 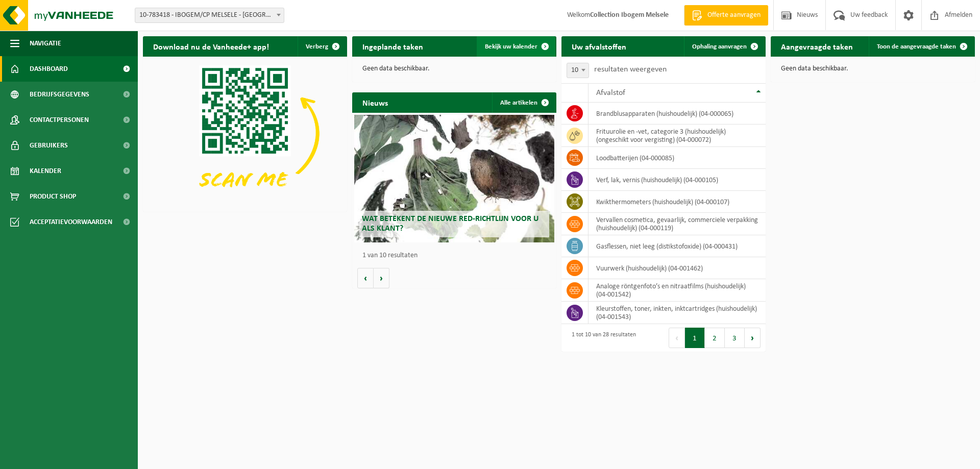 I want to click on h2: Nieuws, so click(x=375, y=102).